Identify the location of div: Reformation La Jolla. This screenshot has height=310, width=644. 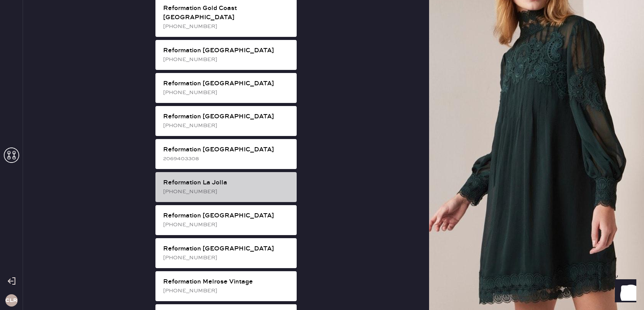
(227, 183).